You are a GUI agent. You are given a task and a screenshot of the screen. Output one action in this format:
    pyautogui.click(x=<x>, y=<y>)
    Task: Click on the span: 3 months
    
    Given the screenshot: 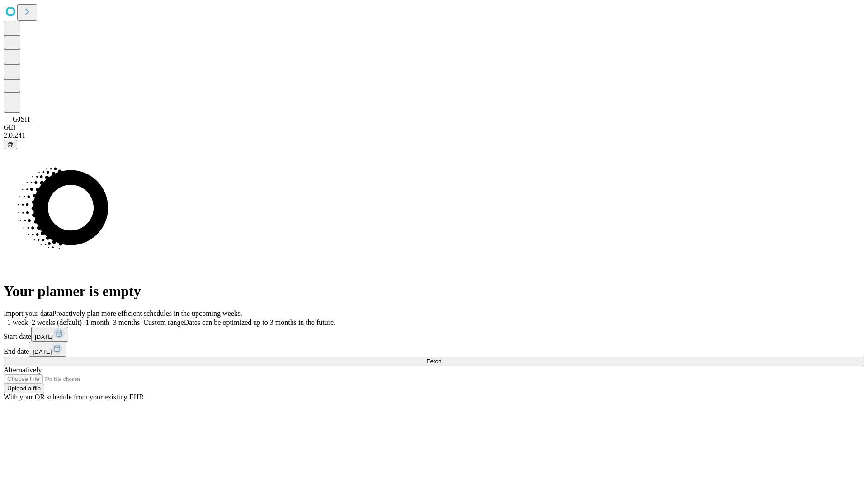 What is the action you would take?
    pyautogui.click(x=126, y=322)
    